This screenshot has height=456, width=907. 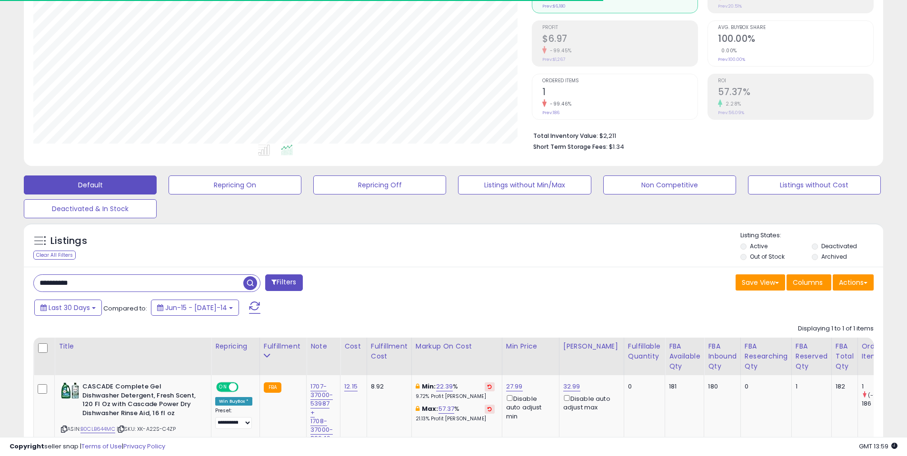 I want to click on div: 181, so click(x=683, y=387).